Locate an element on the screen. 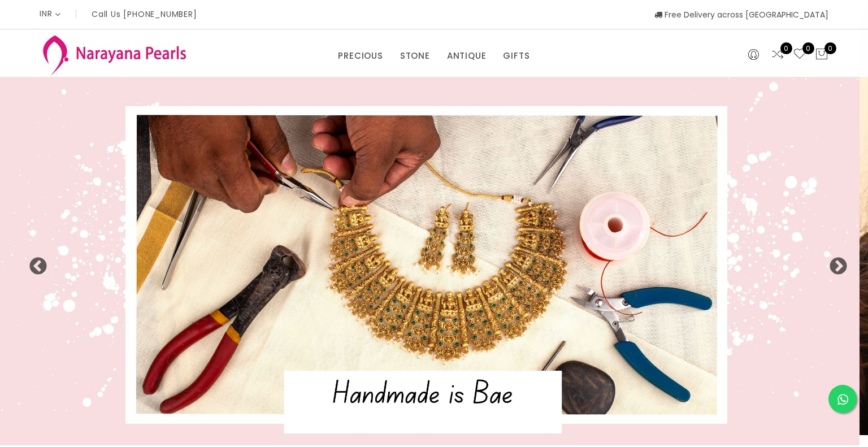  a: STONE is located at coordinates (415, 56).